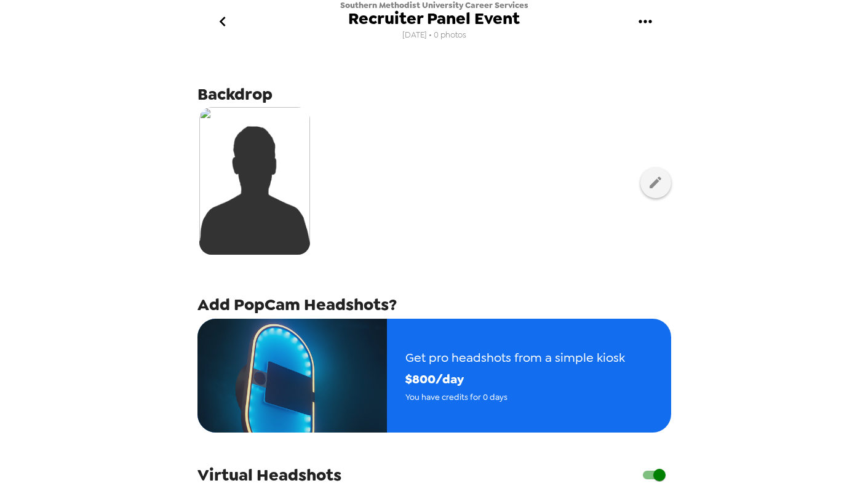 Image resolution: width=868 pixels, height=491 pixels. What do you see at coordinates (515, 396) in the screenshot?
I see `span: You have credits for 0 days` at bounding box center [515, 396].